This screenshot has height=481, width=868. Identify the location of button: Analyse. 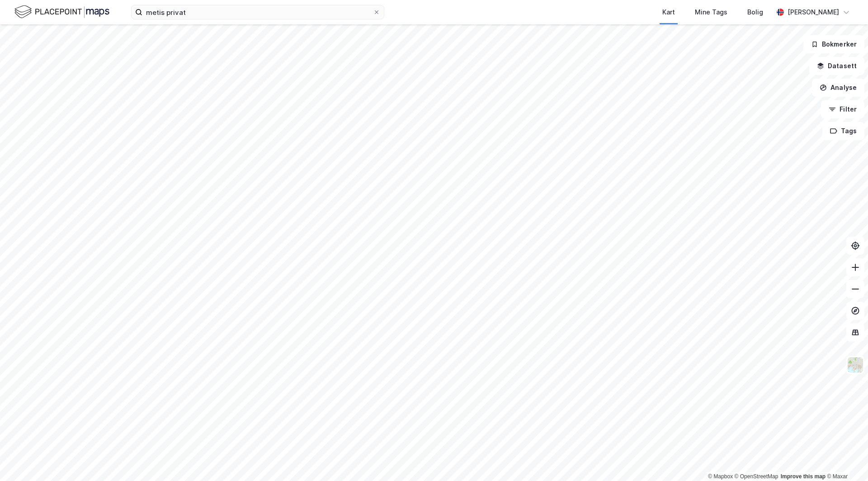
(838, 88).